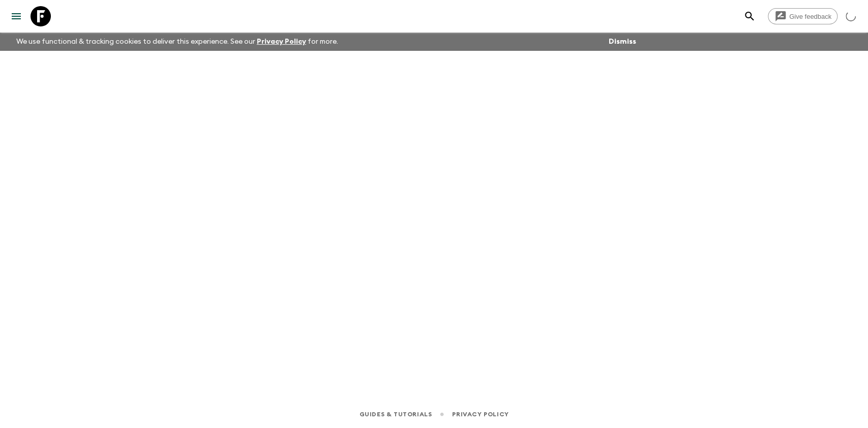 The image size is (868, 428). I want to click on button: menu, so click(16, 16).